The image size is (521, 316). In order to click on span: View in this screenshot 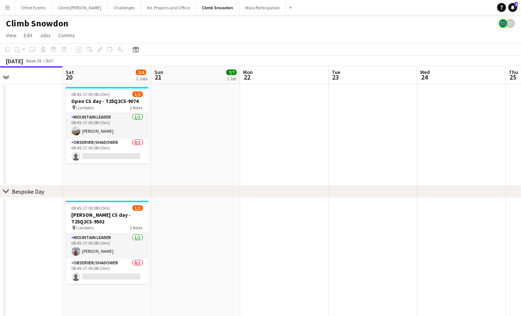, I will do `click(11, 35)`.